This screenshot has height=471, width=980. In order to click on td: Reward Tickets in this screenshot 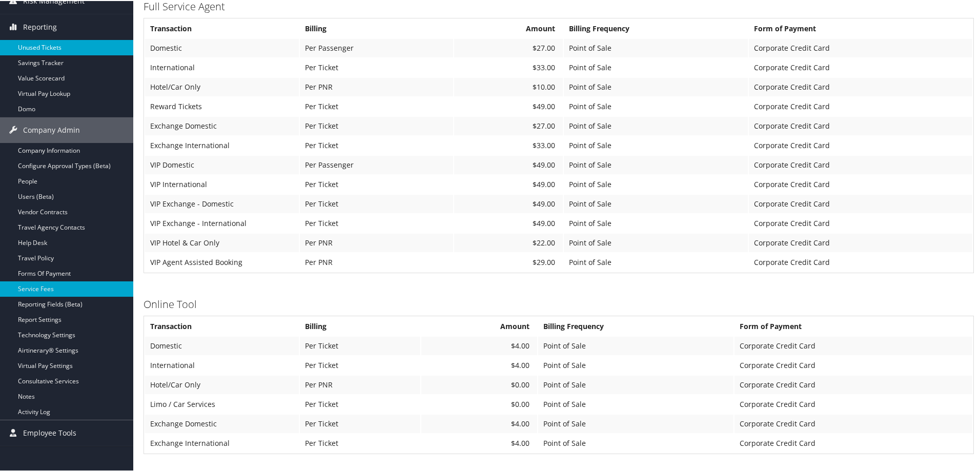, I will do `click(222, 106)`.